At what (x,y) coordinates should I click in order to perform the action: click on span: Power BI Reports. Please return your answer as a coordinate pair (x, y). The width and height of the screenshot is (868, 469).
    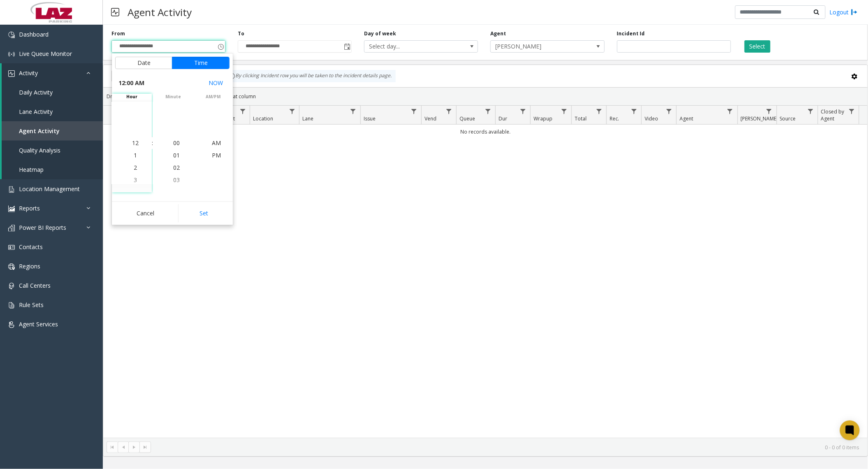
    Looking at the image, I should click on (42, 227).